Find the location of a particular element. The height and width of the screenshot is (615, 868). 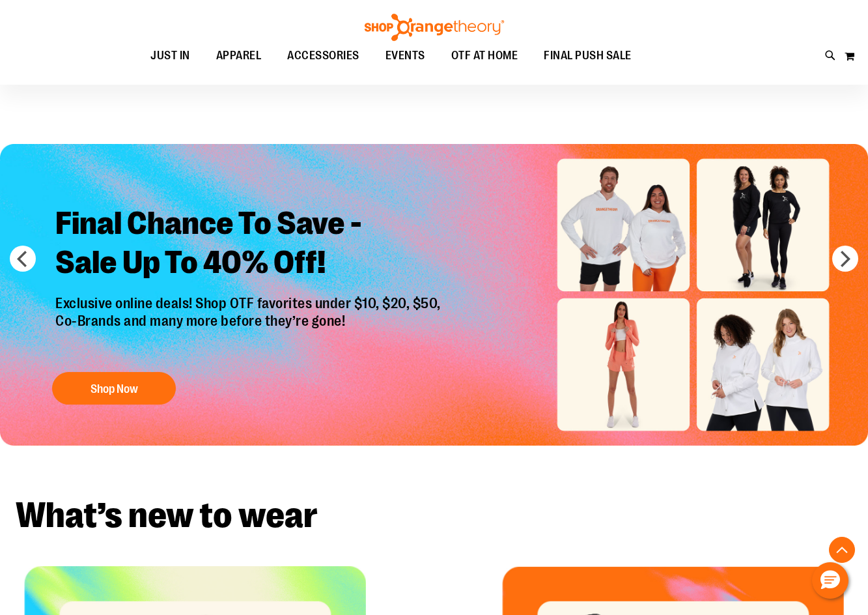

h2: Final Chance To Save - Sale Up To 40% Off! is located at coordinates (249, 245).